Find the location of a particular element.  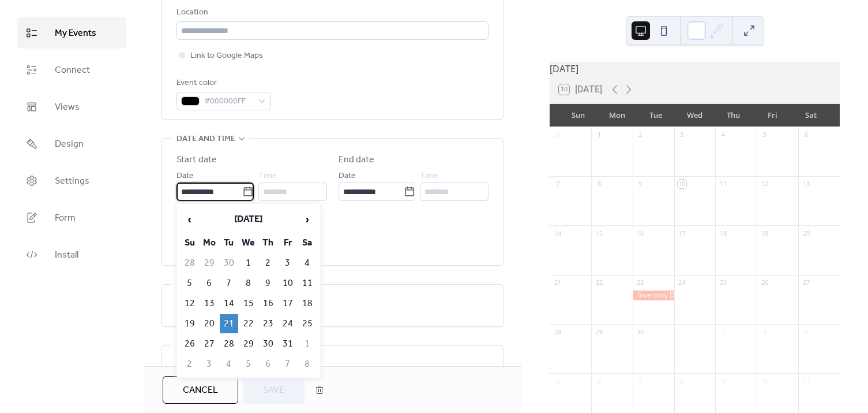

div: 28 is located at coordinates (557, 331).